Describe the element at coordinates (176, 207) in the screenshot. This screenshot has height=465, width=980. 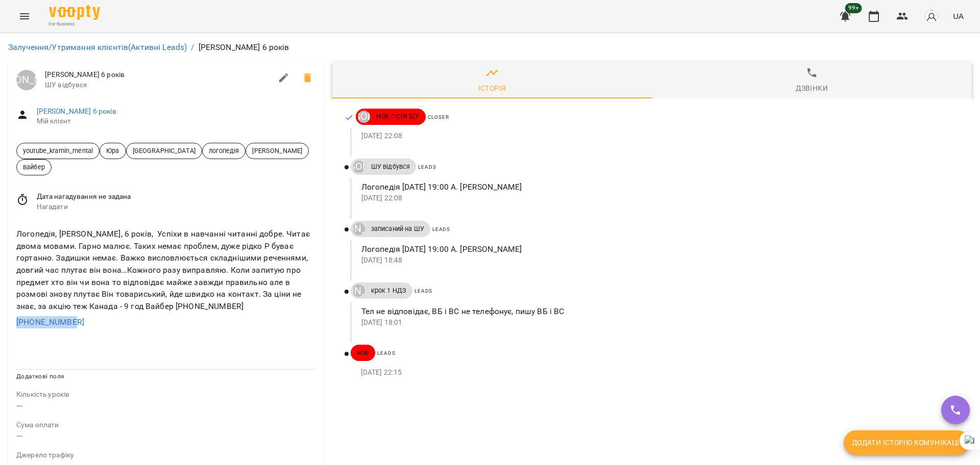
I see `span: Нагадати` at that location.